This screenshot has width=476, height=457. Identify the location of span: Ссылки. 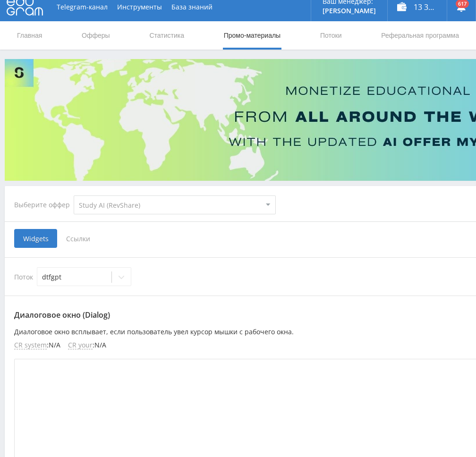
(78, 239).